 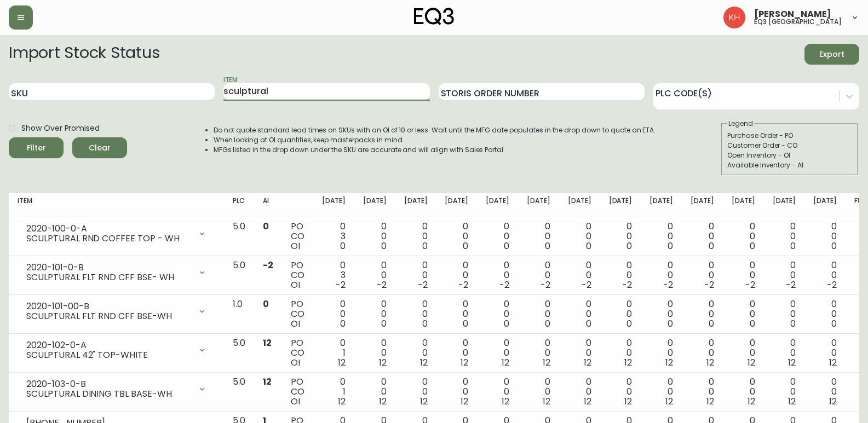 I want to click on div: 2020-100-0-A, so click(x=109, y=229).